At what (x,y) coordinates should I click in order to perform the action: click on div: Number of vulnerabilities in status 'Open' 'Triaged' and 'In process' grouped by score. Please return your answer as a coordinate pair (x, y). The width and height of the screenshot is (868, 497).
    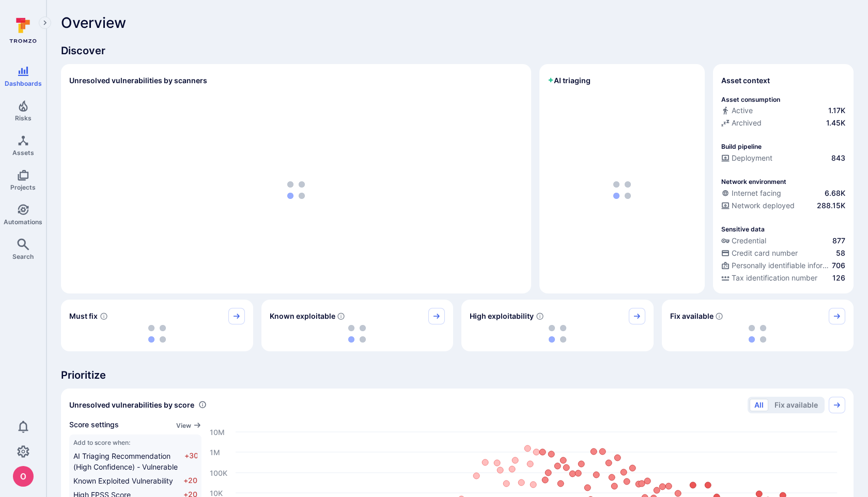
    Looking at the image, I should click on (202, 404).